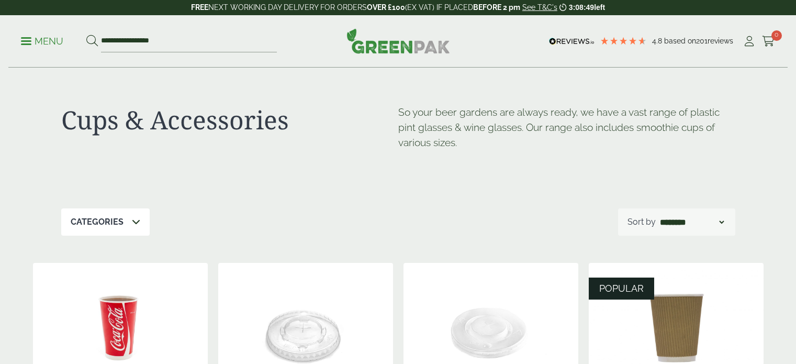 The image size is (796, 364). What do you see at coordinates (692, 222) in the screenshot?
I see `select: Shop order` at bounding box center [692, 222].